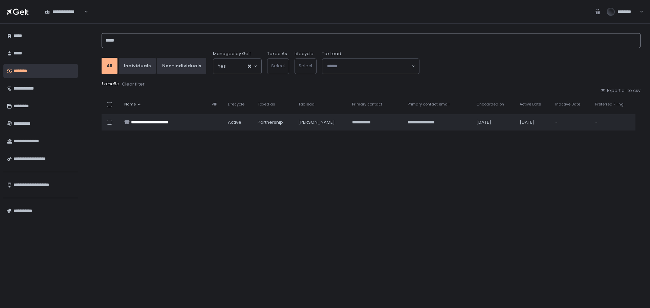 This screenshot has height=308, width=650. What do you see at coordinates (490, 104) in the screenshot?
I see `span: Onboarded on` at bounding box center [490, 104].